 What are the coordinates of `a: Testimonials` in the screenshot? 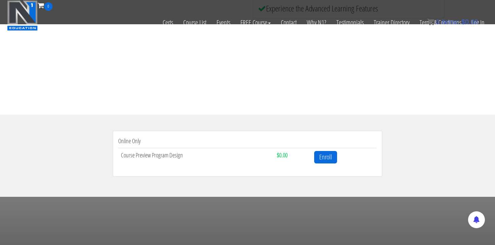 It's located at (350, 23).